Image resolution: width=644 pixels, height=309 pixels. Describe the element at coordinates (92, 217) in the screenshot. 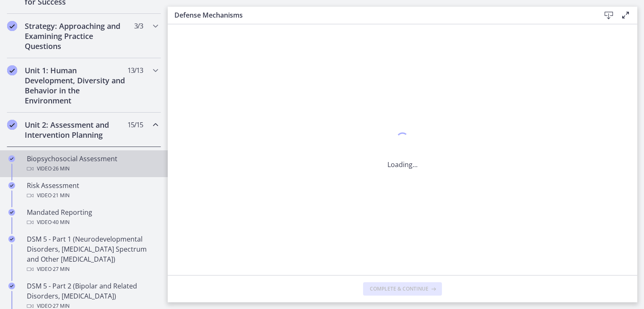

I see `div: Mandated Reporting` at that location.